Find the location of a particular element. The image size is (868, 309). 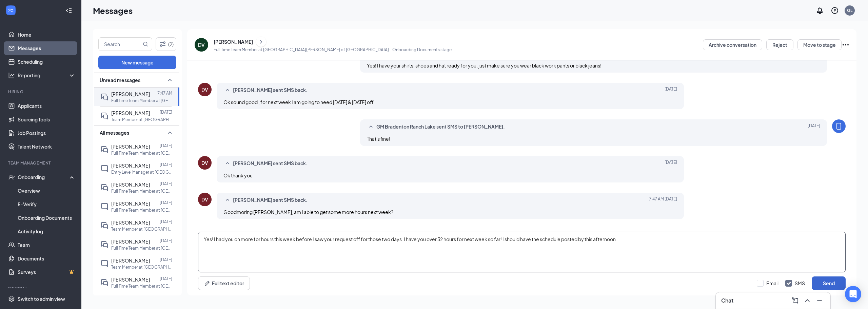

svg: UserCheck is located at coordinates (12, 177).